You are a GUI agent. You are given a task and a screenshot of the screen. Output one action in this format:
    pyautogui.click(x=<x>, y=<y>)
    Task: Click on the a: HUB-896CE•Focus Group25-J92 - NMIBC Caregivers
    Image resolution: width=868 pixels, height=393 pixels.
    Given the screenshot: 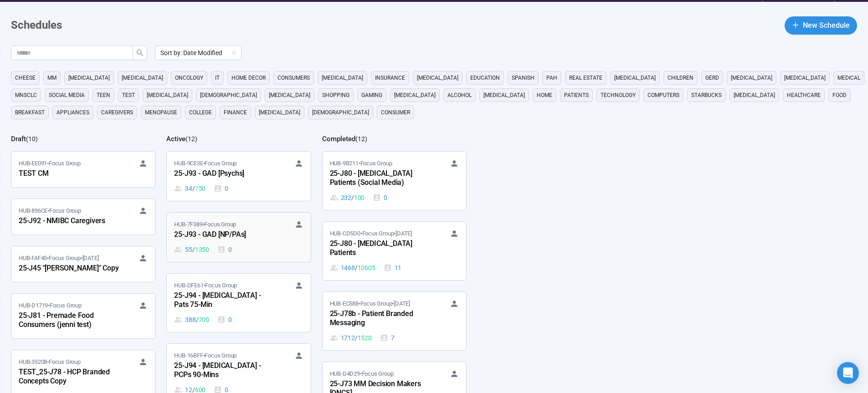 What is the action you would take?
    pyautogui.click(x=83, y=217)
    